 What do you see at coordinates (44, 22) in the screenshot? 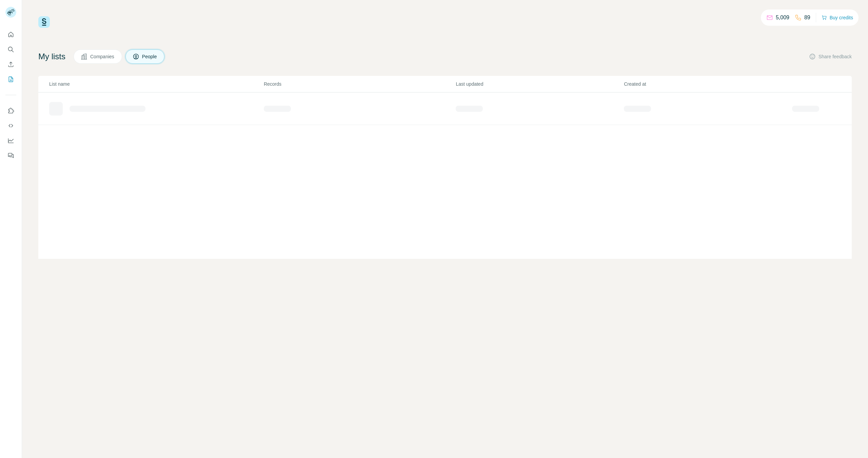
I see `img: Surfe Logo` at bounding box center [44, 22].